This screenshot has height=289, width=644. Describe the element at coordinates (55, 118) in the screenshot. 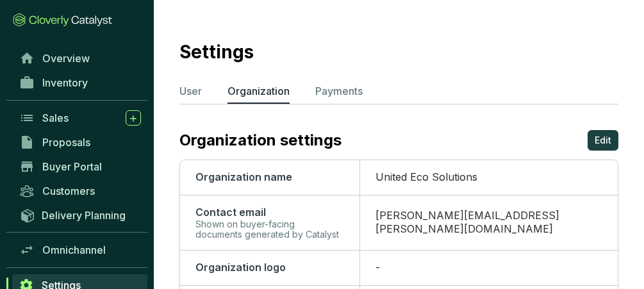

I see `span: Sales` at that location.